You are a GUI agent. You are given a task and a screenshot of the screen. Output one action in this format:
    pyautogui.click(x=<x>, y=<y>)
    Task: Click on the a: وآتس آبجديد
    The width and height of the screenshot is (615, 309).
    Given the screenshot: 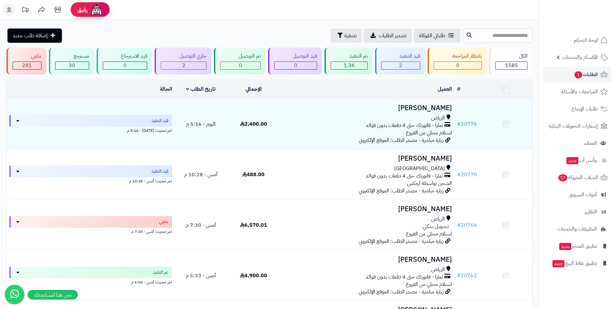 What is the action you would take?
    pyautogui.click(x=577, y=160)
    